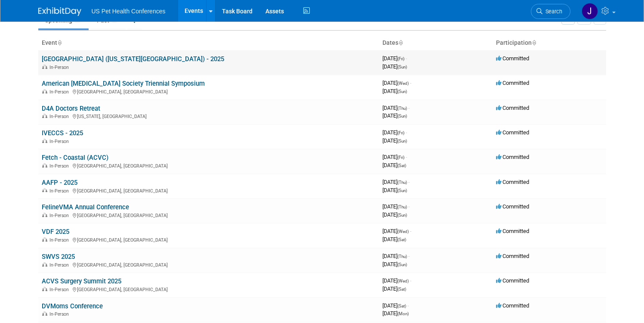  Describe the element at coordinates (435, 43) in the screenshot. I see `th: Dates` at that location.